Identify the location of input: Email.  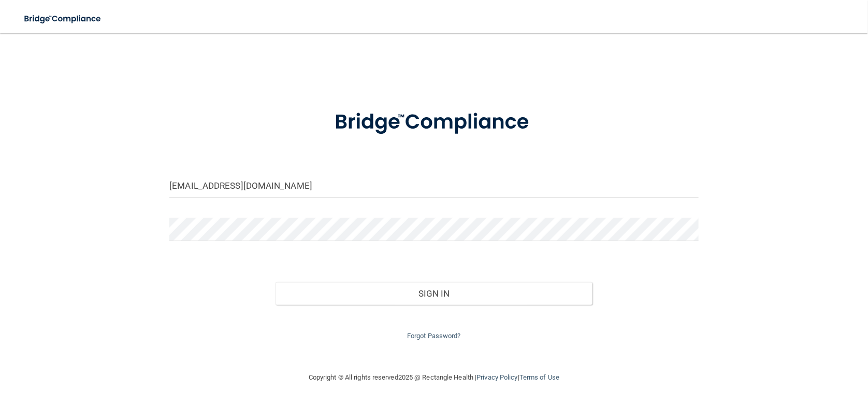
(434, 186).